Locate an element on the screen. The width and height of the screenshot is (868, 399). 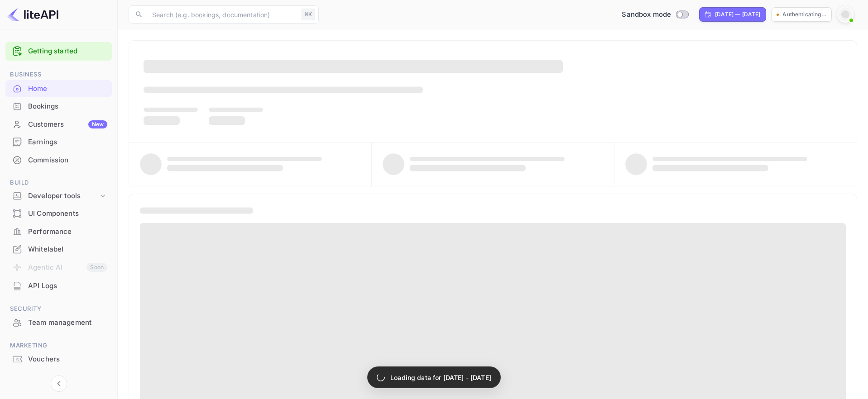
span: Marketing is located at coordinates (59, 346).